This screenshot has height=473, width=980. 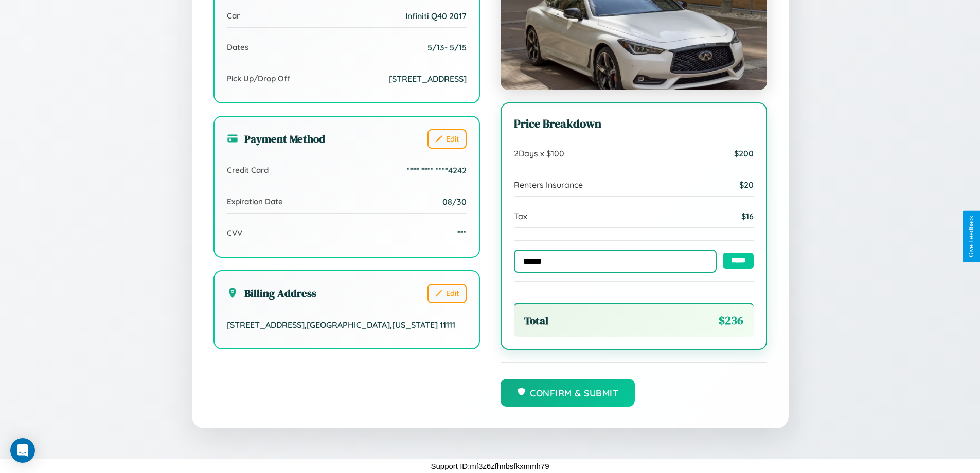 I want to click on span: Car, so click(x=233, y=16).